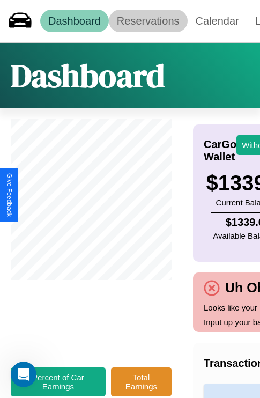  I want to click on h1: Dashboard, so click(87, 76).